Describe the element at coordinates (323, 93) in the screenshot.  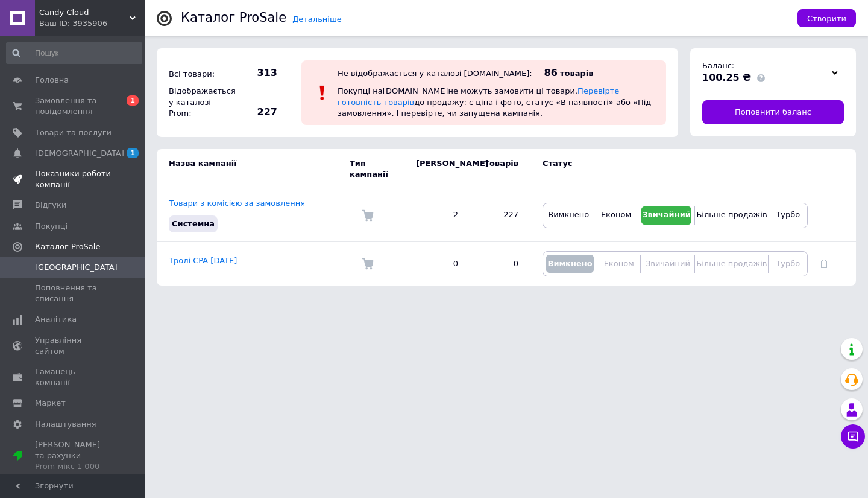
I see `img: :exclamation:` at that location.